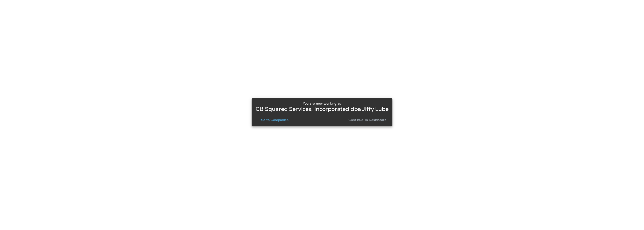  Describe the element at coordinates (275, 120) in the screenshot. I see `button: Go to Companies` at that location.